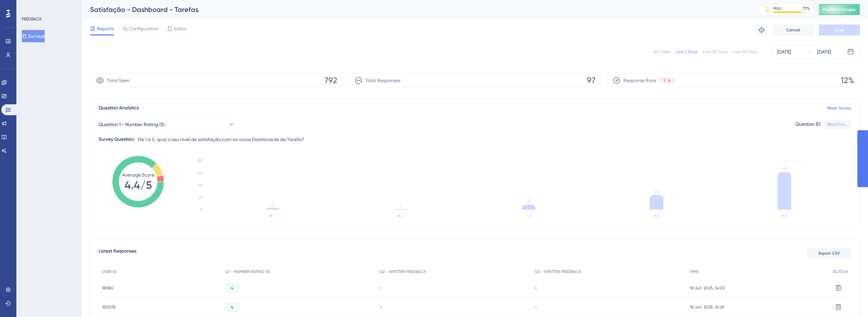 This screenshot has height=317, width=868. Describe the element at coordinates (530, 216) in the screenshot. I see `text: 3` at that location.